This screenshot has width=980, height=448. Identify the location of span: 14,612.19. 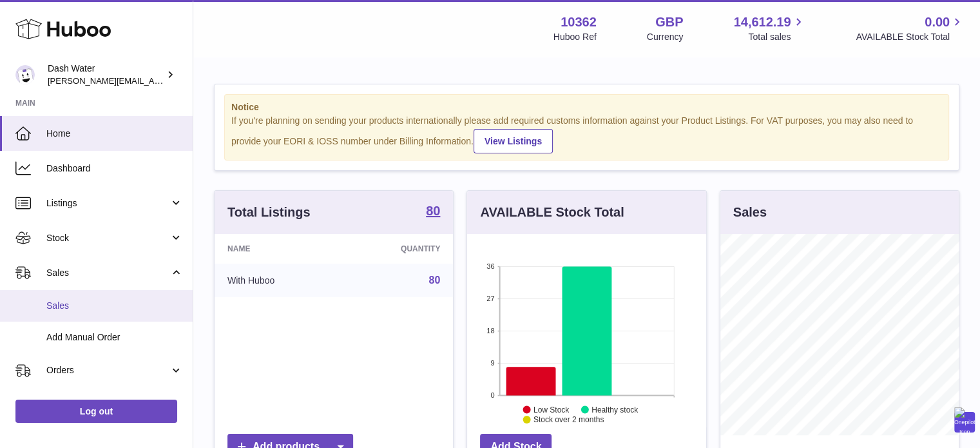
(762, 22).